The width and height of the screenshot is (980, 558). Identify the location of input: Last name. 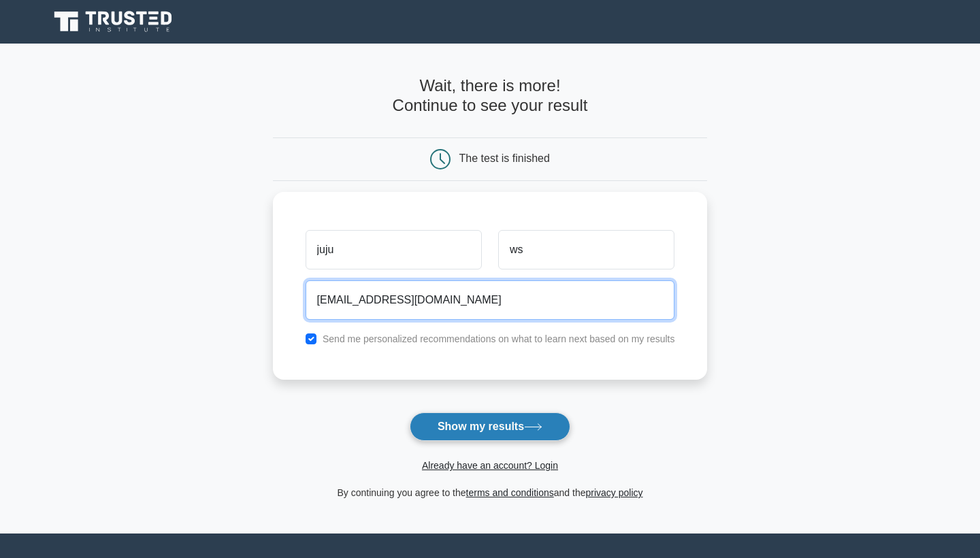
(586, 250).